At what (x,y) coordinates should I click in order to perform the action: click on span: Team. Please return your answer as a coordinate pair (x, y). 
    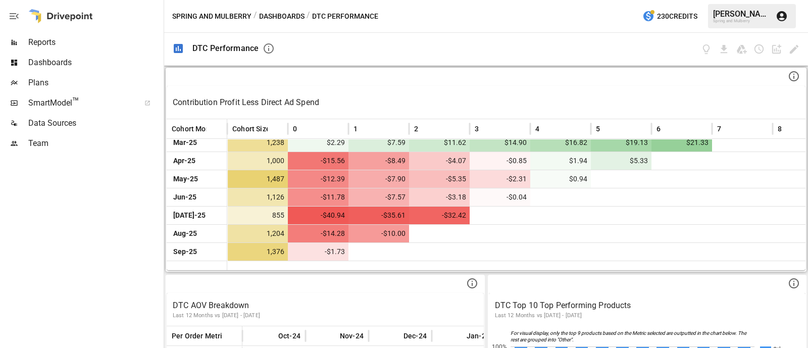
    Looking at the image, I should click on (95, 143).